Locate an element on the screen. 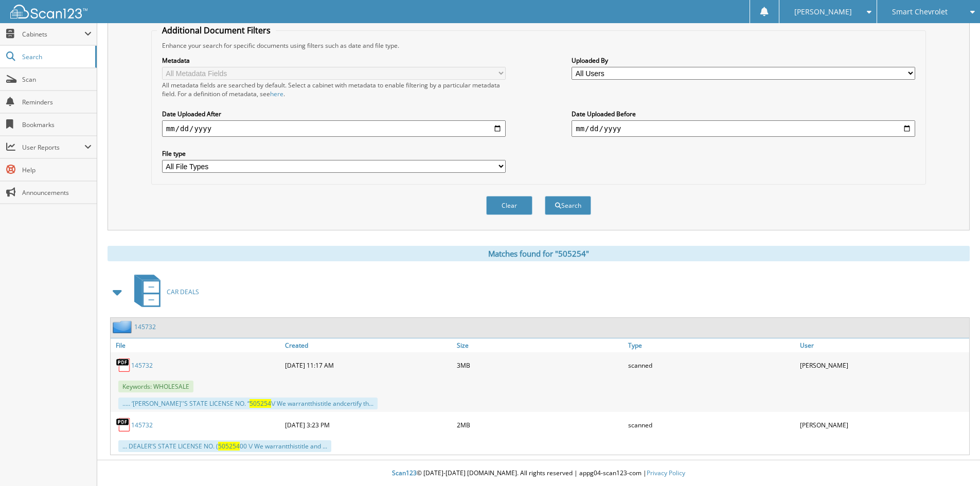  div: Matches found for "505254" is located at coordinates (538, 254).